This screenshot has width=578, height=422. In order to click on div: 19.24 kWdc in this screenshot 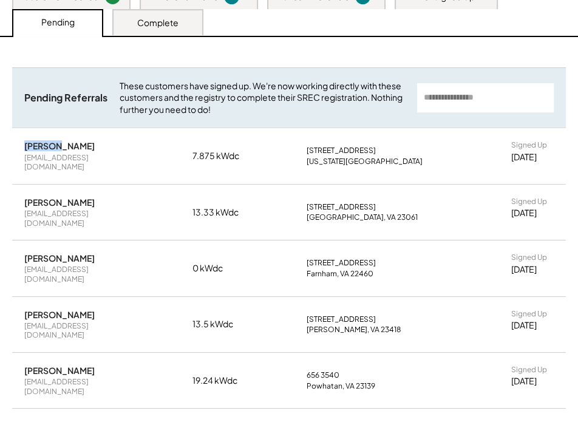, I will do `click(223, 381)`.